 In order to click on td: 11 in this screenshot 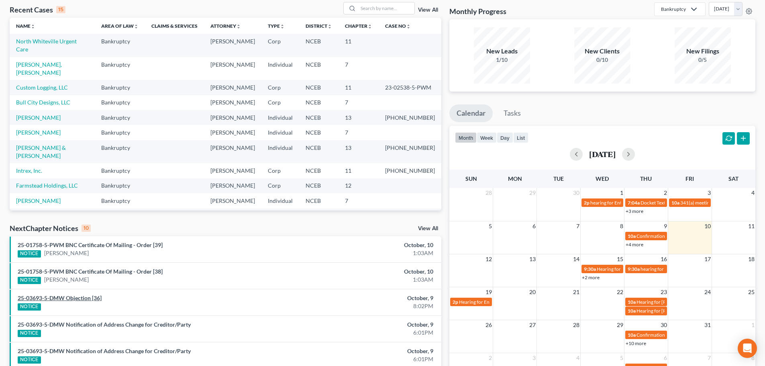, I will do `click(359, 45)`.